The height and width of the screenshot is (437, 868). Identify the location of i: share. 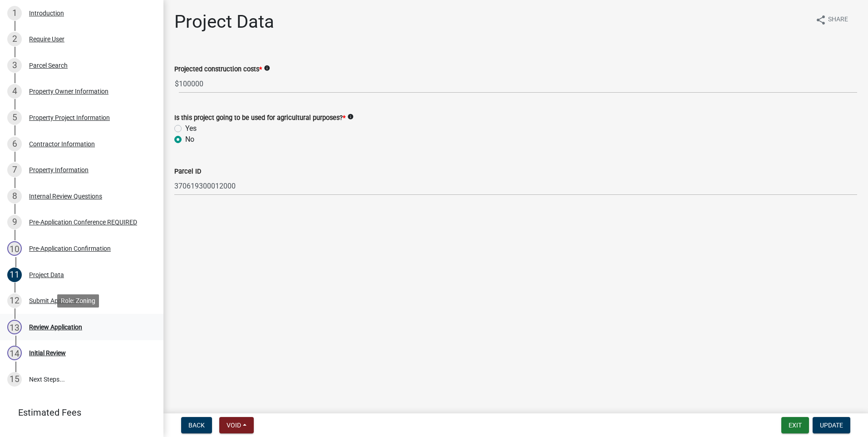
(821, 20).